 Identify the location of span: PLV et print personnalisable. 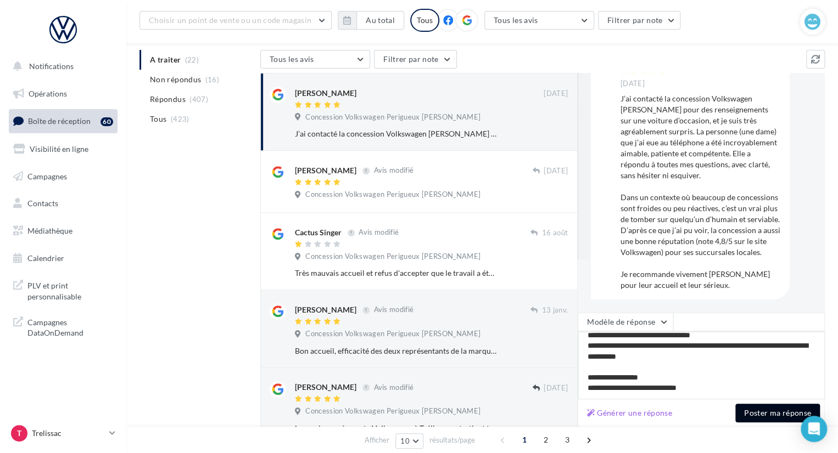
(70, 290).